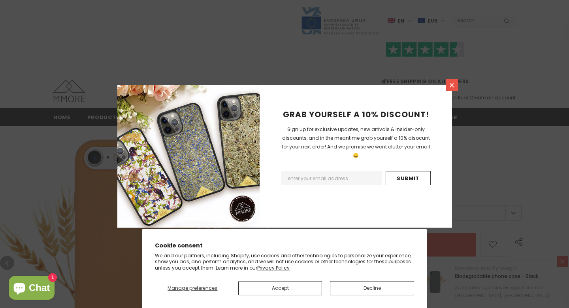  Describe the element at coordinates (452, 85) in the screenshot. I see `a: Close` at that location.